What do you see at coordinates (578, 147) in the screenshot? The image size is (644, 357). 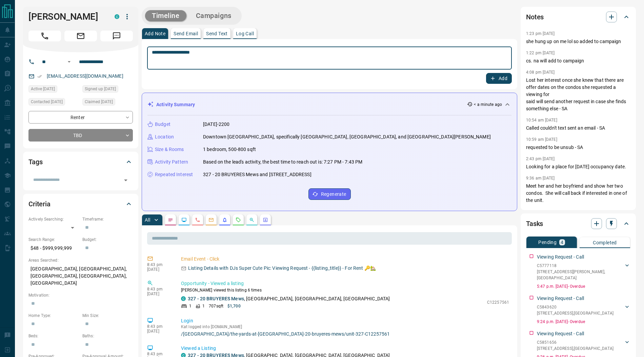 I see `p: requested to be unsub - SA` at bounding box center [578, 147].